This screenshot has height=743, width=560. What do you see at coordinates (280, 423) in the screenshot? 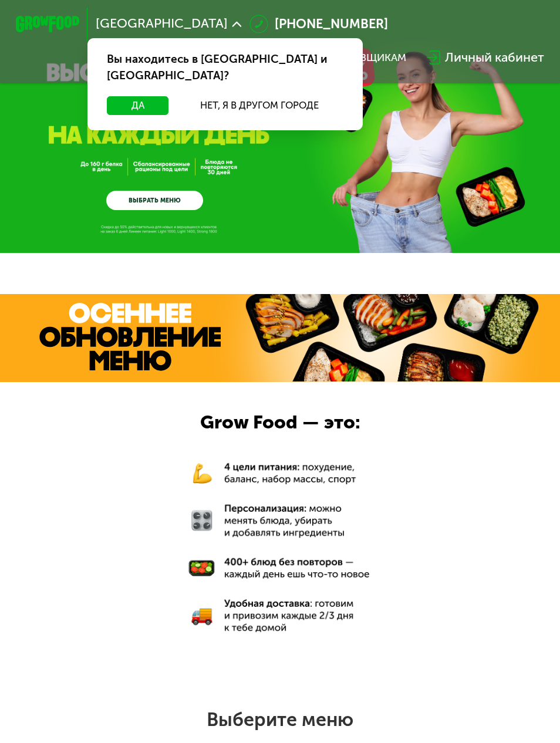
I see `div: Grow Food — это:` at bounding box center [280, 423].